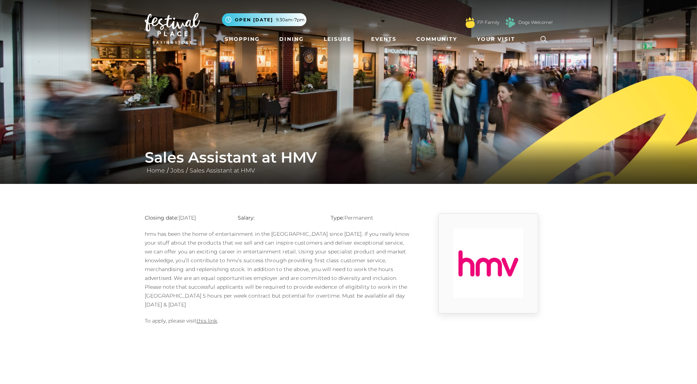  What do you see at coordinates (436, 39) in the screenshot?
I see `a: Community` at bounding box center [436, 39].